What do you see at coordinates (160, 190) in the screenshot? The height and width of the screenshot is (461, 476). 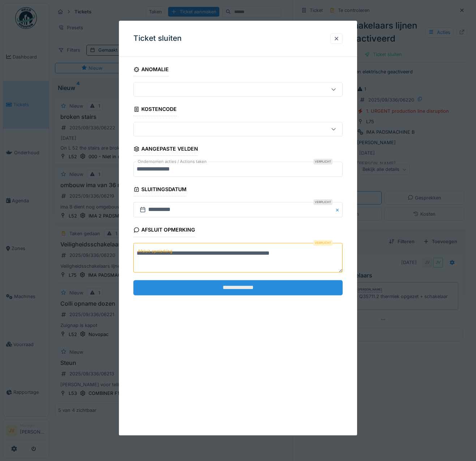 I see `div: Sluitingsdatum` at bounding box center [160, 190].